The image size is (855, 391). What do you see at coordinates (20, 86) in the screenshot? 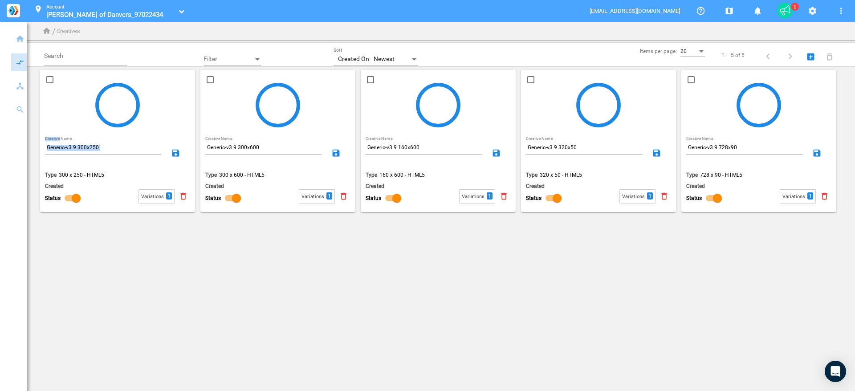
I see `a: device_hub` at bounding box center [20, 86].